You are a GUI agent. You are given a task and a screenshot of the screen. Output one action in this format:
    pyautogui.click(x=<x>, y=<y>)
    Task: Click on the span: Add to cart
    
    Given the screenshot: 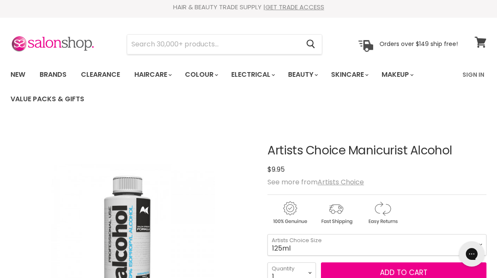 What is the action you would take?
    pyautogui.click(x=404, y=272)
    